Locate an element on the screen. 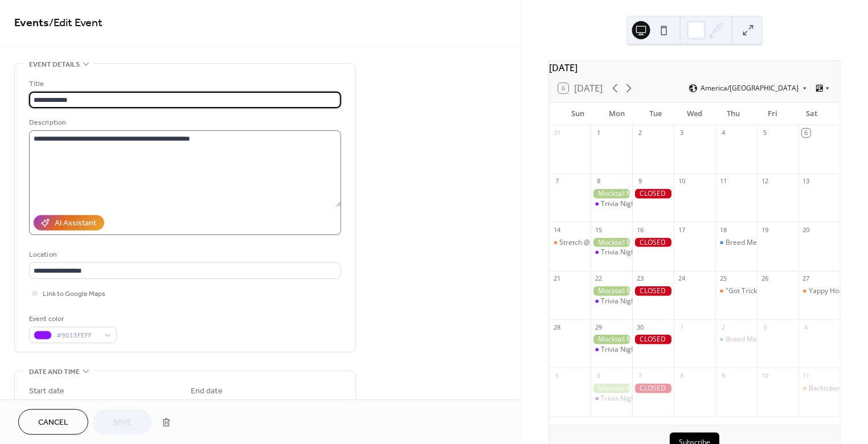  a: Events is located at coordinates (31, 24).